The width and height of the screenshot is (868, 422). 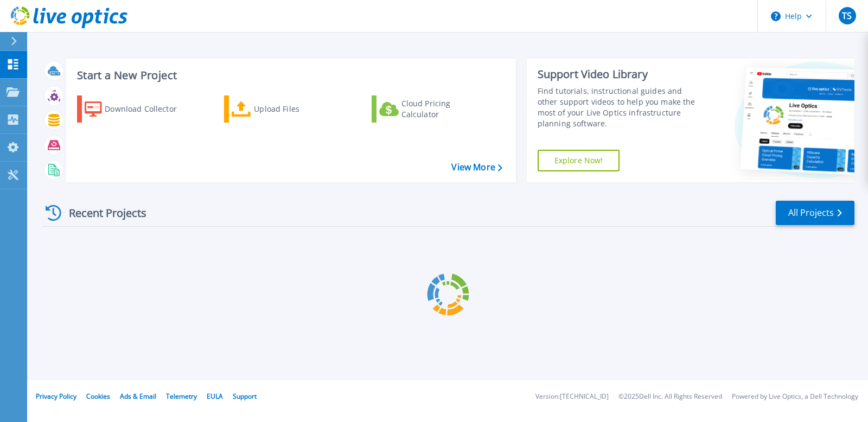 What do you see at coordinates (214, 396) in the screenshot?
I see `a: EULA` at bounding box center [214, 396].